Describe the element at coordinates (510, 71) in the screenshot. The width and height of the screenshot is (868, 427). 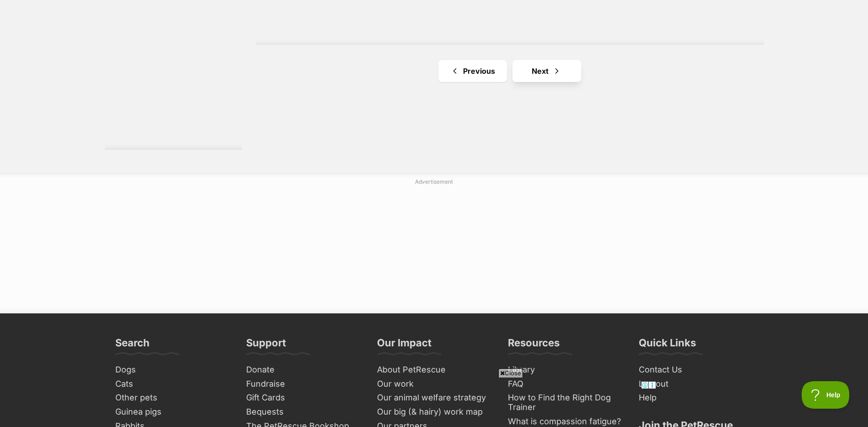
I see `nav: Pagination` at that location.